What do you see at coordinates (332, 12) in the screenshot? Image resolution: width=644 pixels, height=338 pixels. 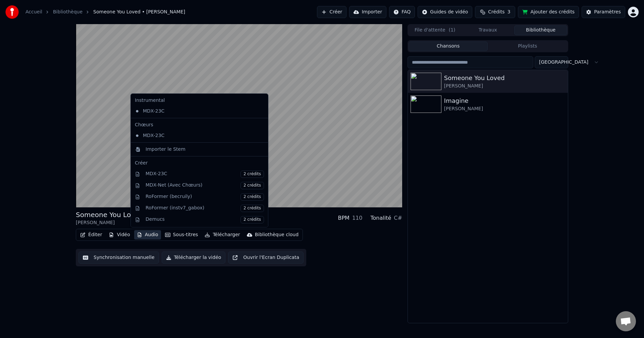 I see `button: Créer` at bounding box center [332, 12].